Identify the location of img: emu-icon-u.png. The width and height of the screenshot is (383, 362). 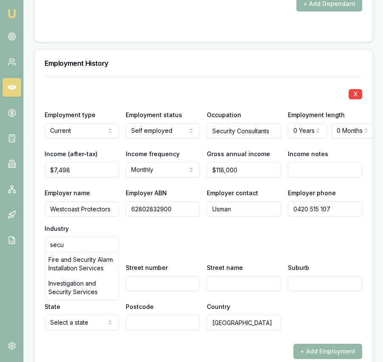
(12, 14).